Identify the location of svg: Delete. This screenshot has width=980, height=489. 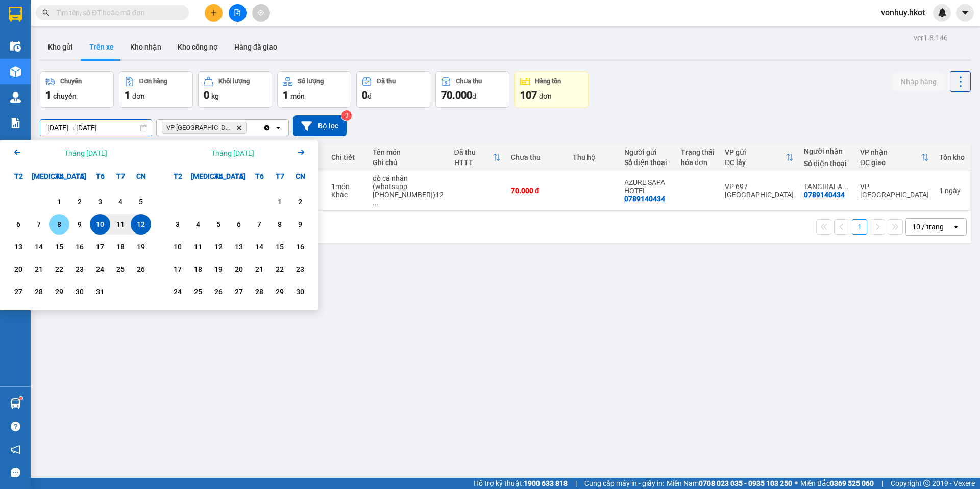
(239, 128).